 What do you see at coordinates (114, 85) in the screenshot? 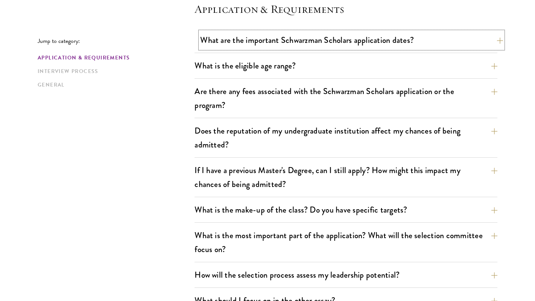
I see `a: General` at bounding box center [114, 85].